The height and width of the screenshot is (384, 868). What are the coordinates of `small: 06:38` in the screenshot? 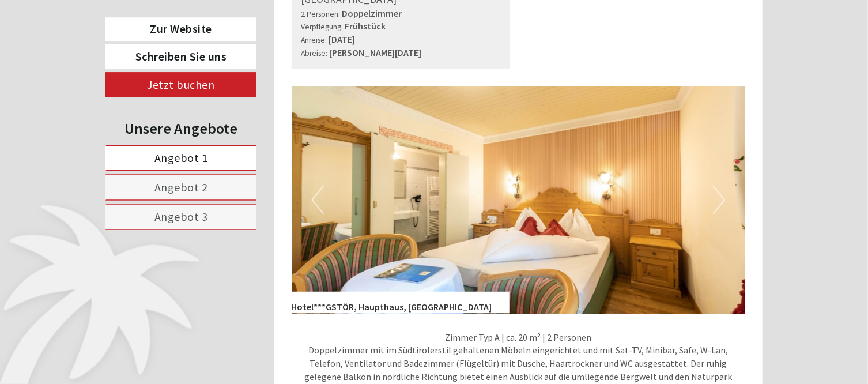 It's located at (98, 60).